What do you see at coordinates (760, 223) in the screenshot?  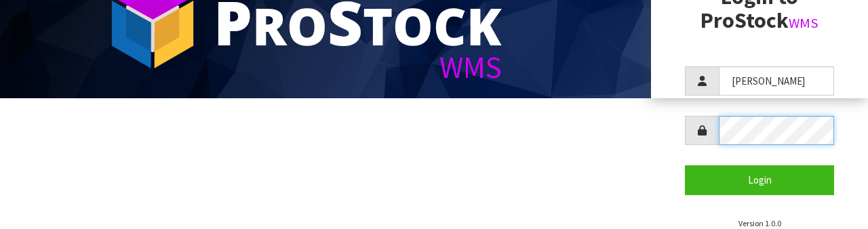 I see `small: Version 1.0.0` at bounding box center [760, 223].